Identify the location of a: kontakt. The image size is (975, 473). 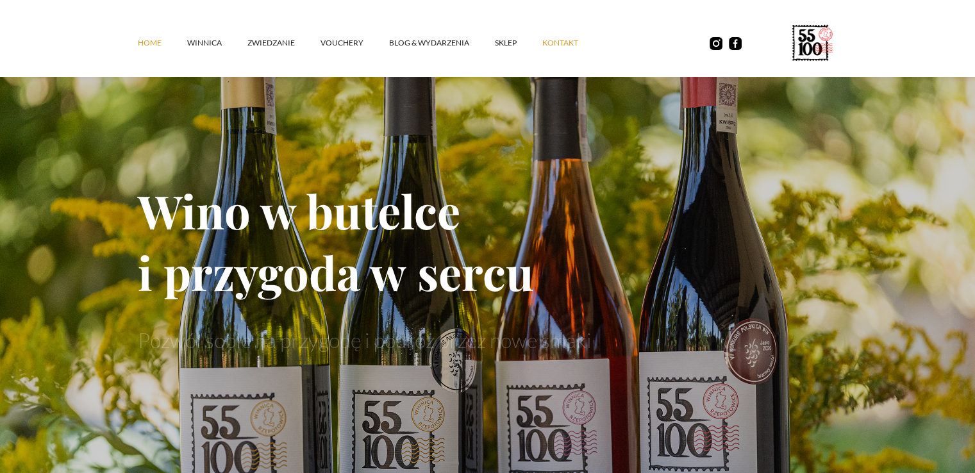
(573, 43).